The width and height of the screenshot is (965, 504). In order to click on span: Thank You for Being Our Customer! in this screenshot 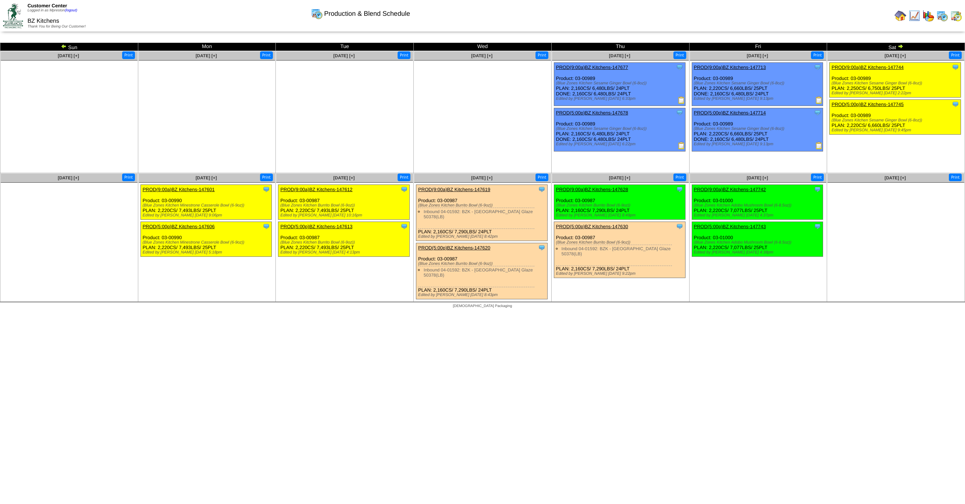, I will do `click(56, 26)`.